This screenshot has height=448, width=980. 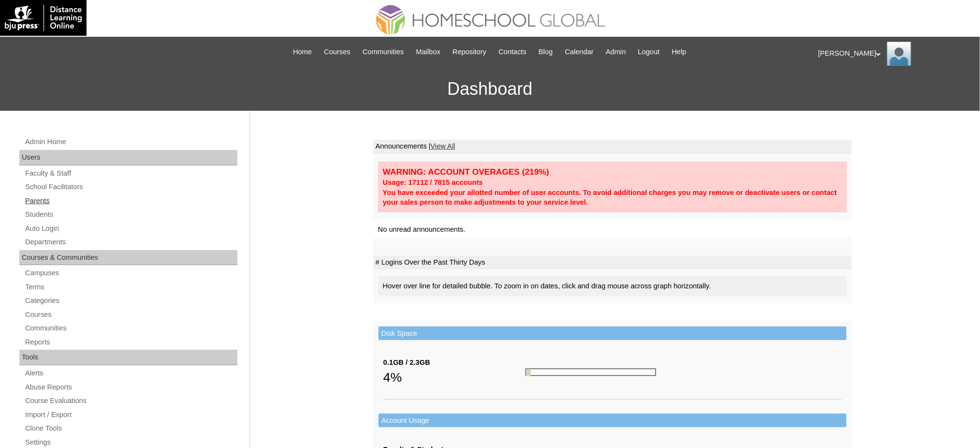 What do you see at coordinates (680, 52) in the screenshot?
I see `a: Help` at bounding box center [680, 52].